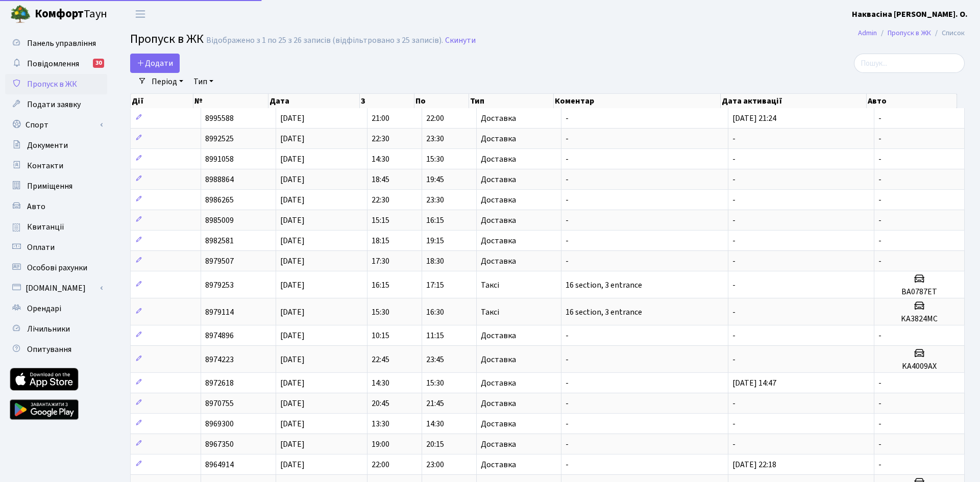  What do you see at coordinates (867, 32) in the screenshot?
I see `a: Admin` at bounding box center [867, 32].